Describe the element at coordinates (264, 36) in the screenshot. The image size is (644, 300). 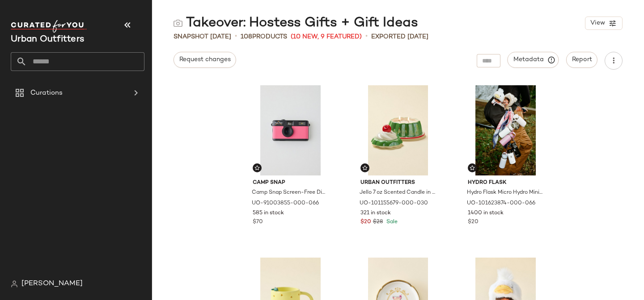
I see `div: Products` at that location.